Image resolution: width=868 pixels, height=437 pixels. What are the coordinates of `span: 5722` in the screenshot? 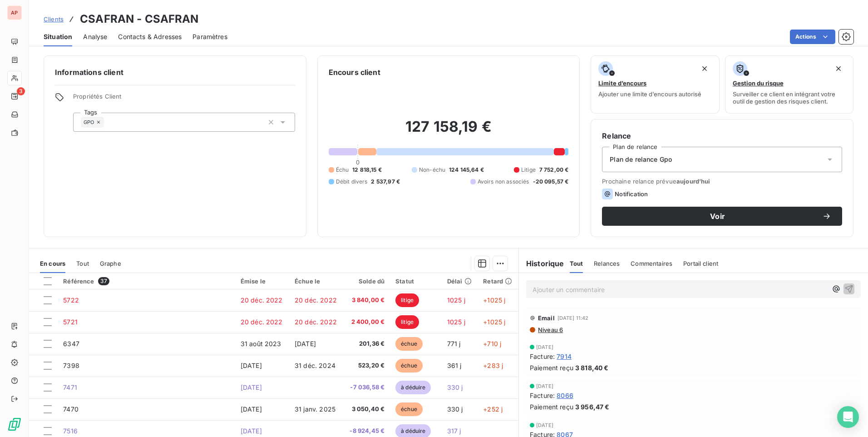 It's located at (71, 300).